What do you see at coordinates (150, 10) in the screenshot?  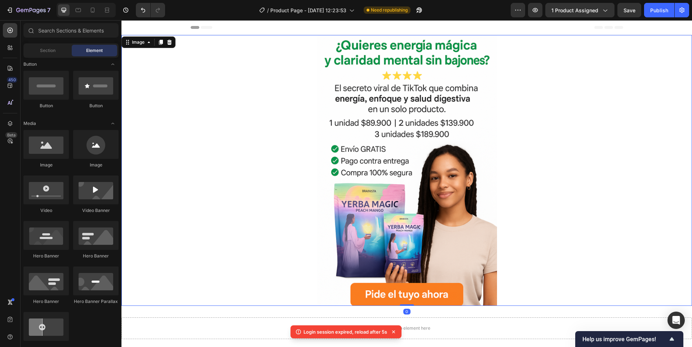 I see `div: Undo/Redo` at bounding box center [150, 10].